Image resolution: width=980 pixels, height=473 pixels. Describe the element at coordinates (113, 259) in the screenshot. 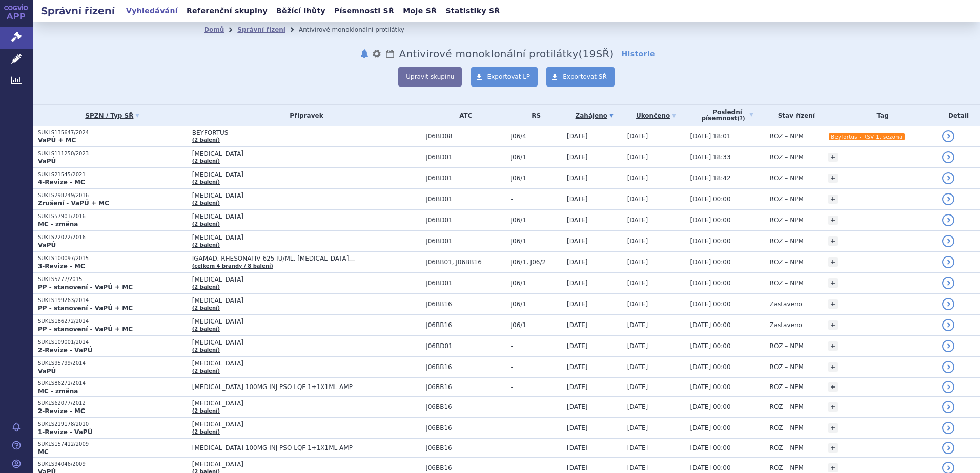

I see `p: SUKLS100097/2015` at that location.